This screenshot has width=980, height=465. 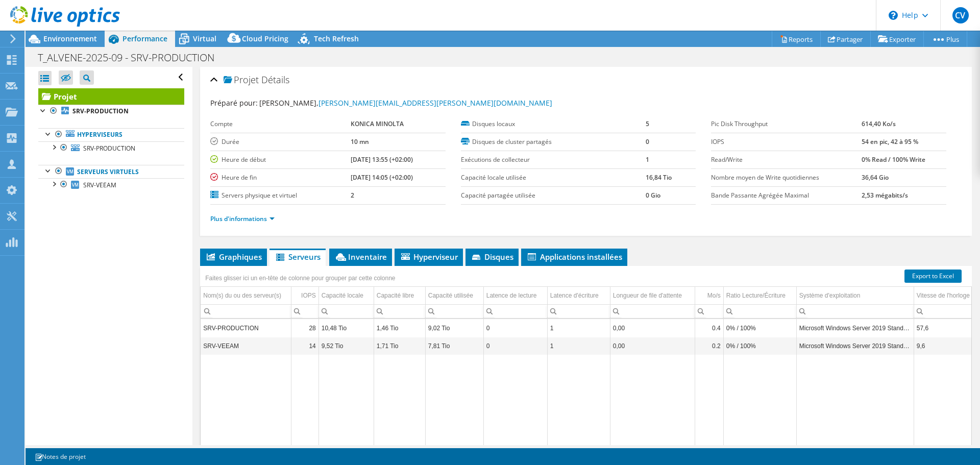 I want to click on b: 0 Gio, so click(x=653, y=195).